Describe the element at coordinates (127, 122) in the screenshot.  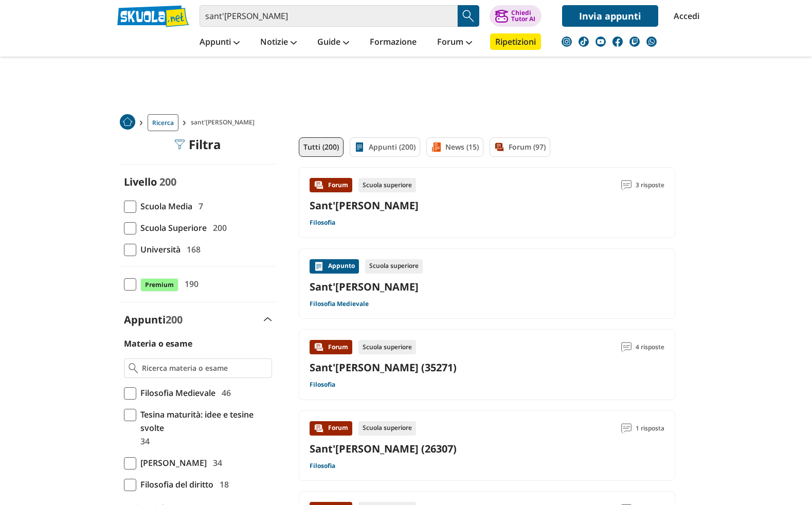
I see `img: Home` at that location.